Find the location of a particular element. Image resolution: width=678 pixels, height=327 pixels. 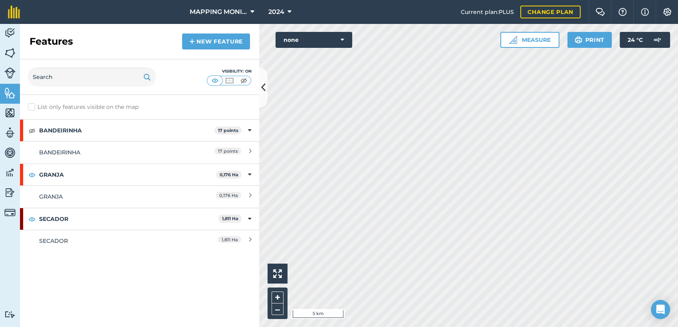

img: A cog icon is located at coordinates (667, 12).